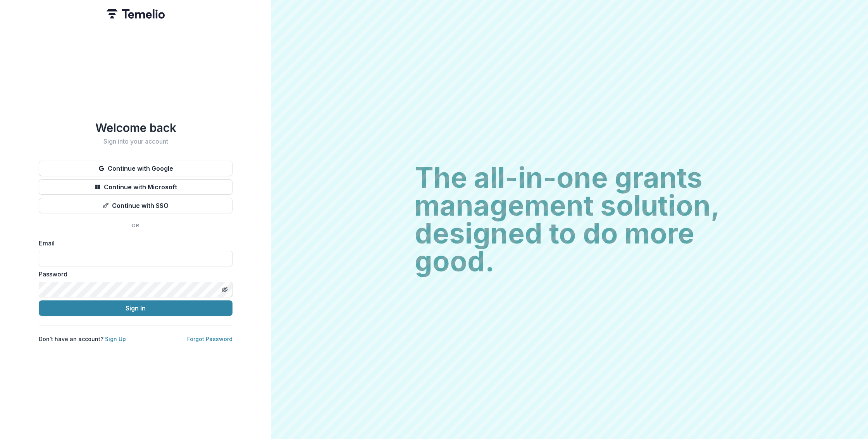  Describe the element at coordinates (136, 206) in the screenshot. I see `button: Continue with SSO` at that location.